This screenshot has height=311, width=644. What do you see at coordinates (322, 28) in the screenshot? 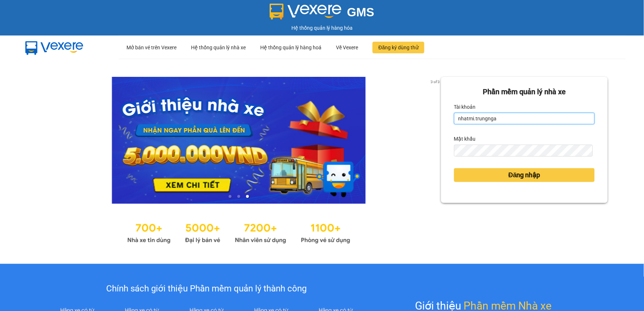
I see `div: Hệ thống quản lý hàng hóa` at bounding box center [322, 28].